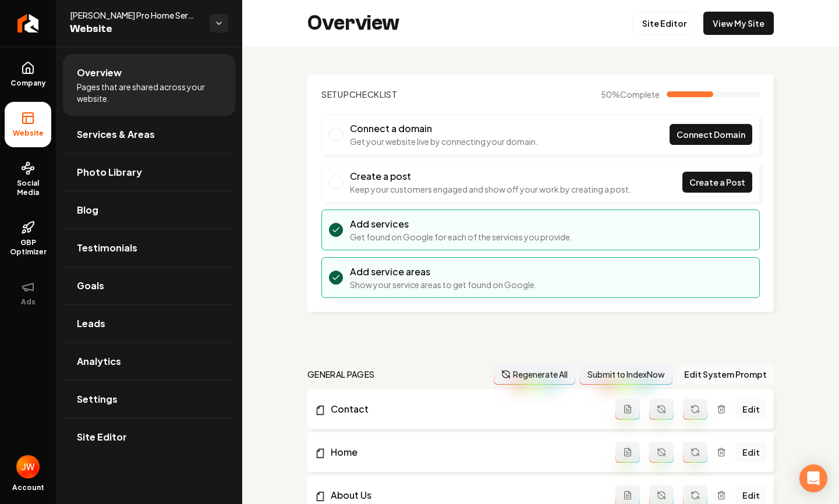 Image resolution: width=839 pixels, height=504 pixels. Describe the element at coordinates (90, 286) in the screenshot. I see `span: Goals` at that location.